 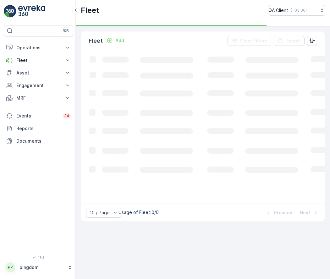 What do you see at coordinates (32, 11) in the screenshot?
I see `img: logo_light-DOdMpM7g.png` at bounding box center [32, 11].